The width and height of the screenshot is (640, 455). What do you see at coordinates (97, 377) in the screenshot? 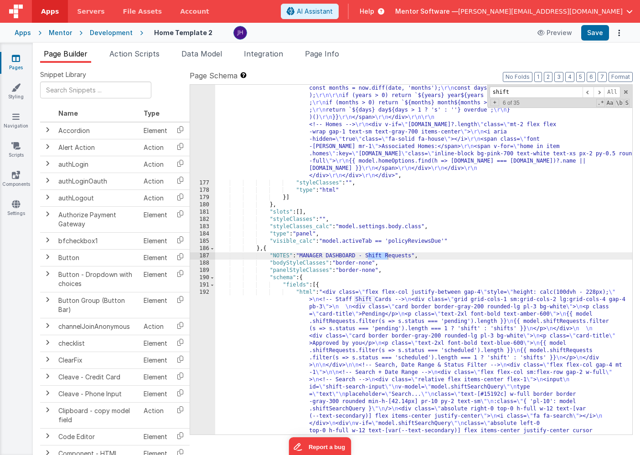
I see `td: Cleave - Credit Card` at bounding box center [97, 377].